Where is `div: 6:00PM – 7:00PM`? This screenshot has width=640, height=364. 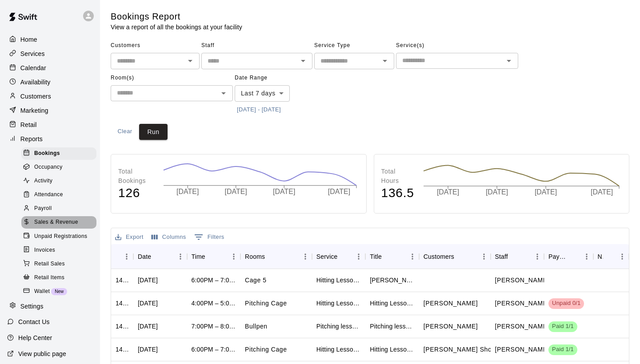 div: 6:00PM – 7:00PM is located at coordinates (214, 280).